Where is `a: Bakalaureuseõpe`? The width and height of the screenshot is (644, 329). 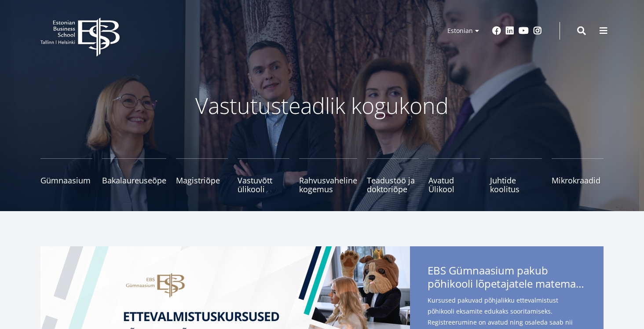 a: Bakalaureuseõpe is located at coordinates (134, 176).